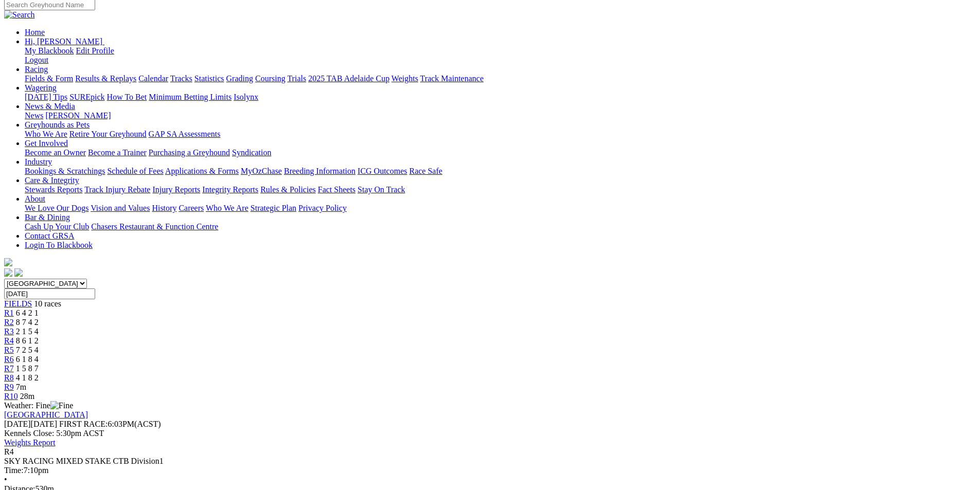 The height and width of the screenshot is (490, 980). Describe the element at coordinates (58, 245) in the screenshot. I see `a: Login To Blackbook` at that location.